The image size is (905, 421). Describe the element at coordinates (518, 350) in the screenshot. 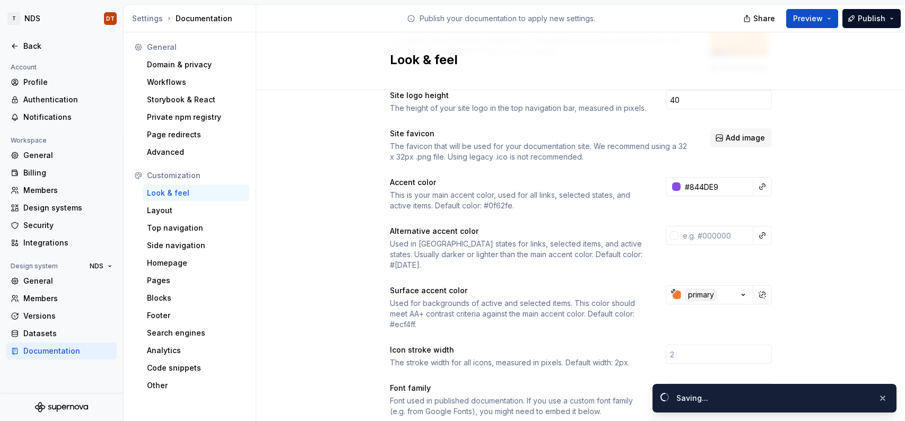

I see `div: Icon stroke width` at that location.